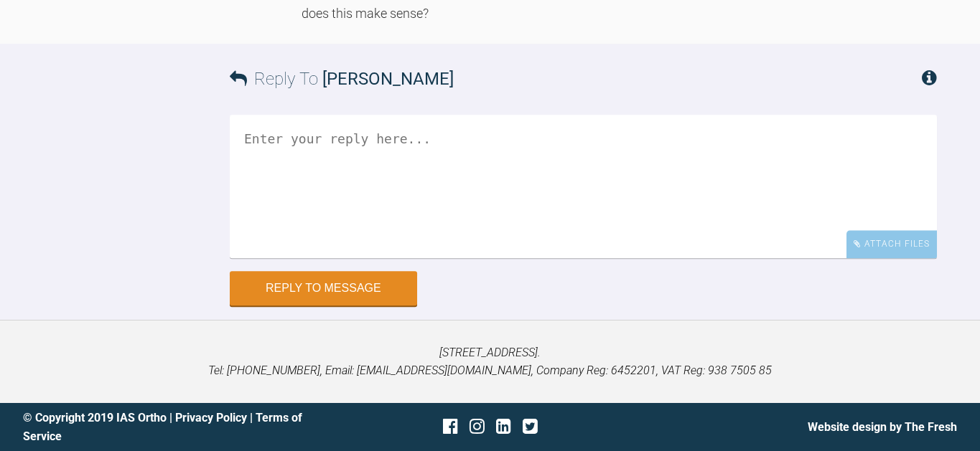  Describe the element at coordinates (882, 427) in the screenshot. I see `a: Website design by The Fresh` at that location.